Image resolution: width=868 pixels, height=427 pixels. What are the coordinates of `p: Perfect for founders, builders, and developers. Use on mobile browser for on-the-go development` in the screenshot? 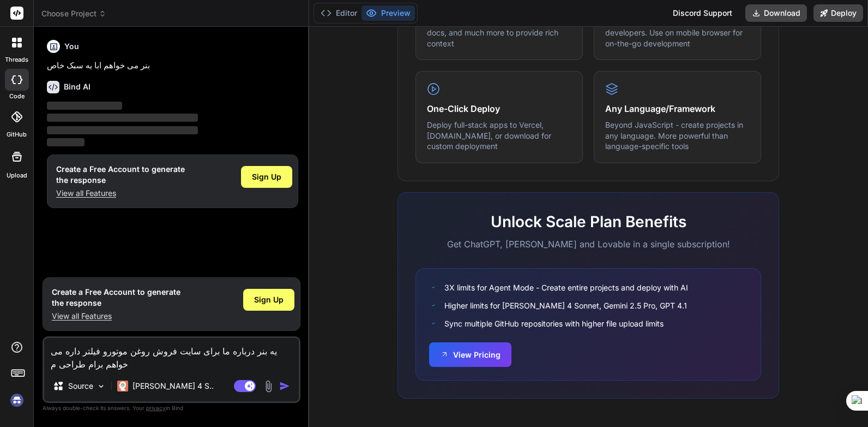 It's located at (678, 32).